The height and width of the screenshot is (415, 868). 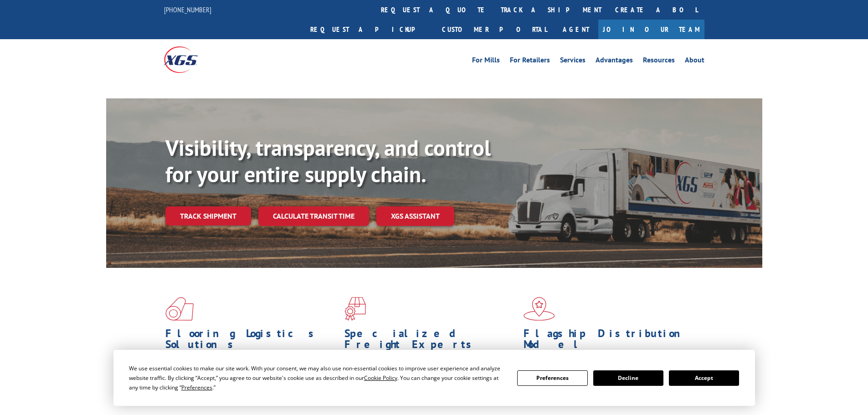 What do you see at coordinates (610, 341) in the screenshot?
I see `h1: Flagship Distribution Model` at bounding box center [610, 341].